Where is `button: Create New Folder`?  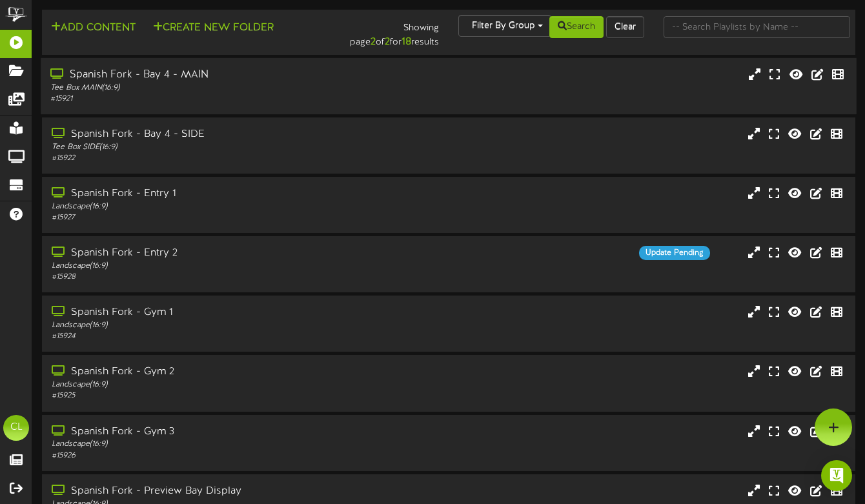 button: Create New Folder is located at coordinates (213, 28).